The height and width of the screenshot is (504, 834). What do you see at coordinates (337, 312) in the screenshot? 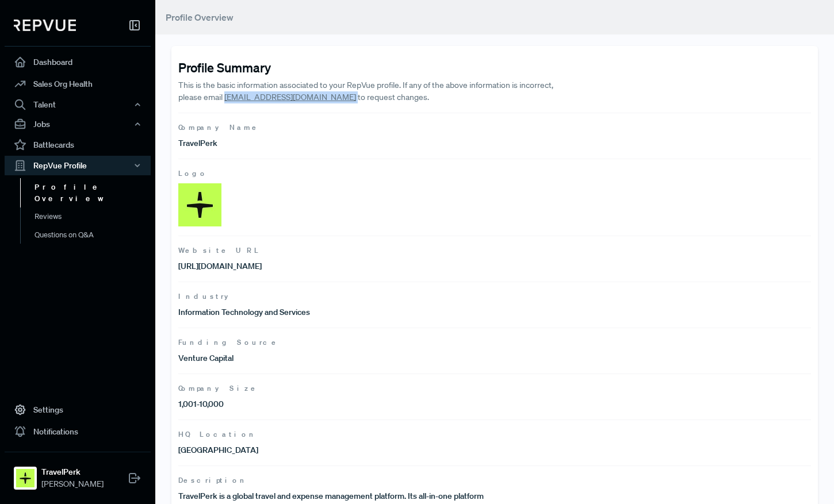
I see `p: Information Technology and Services` at bounding box center [337, 312].